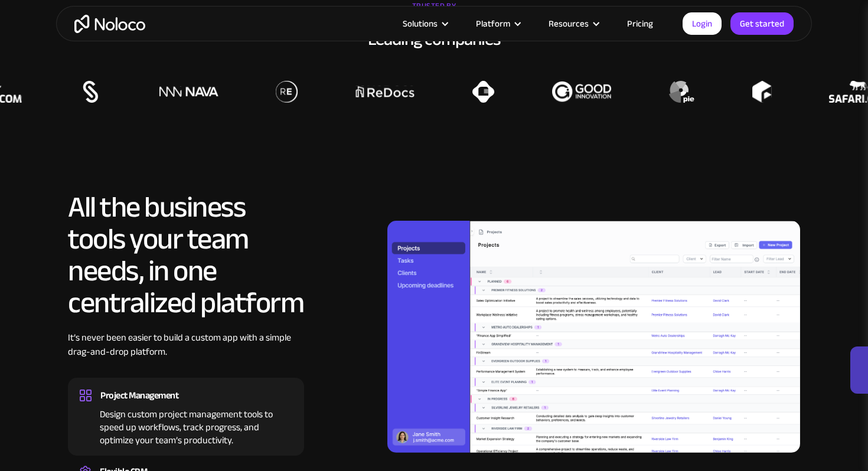 This screenshot has width=868, height=471. Describe the element at coordinates (186, 255) in the screenshot. I see `h2: All the business tools your team needs, in one centralized platform` at that location.